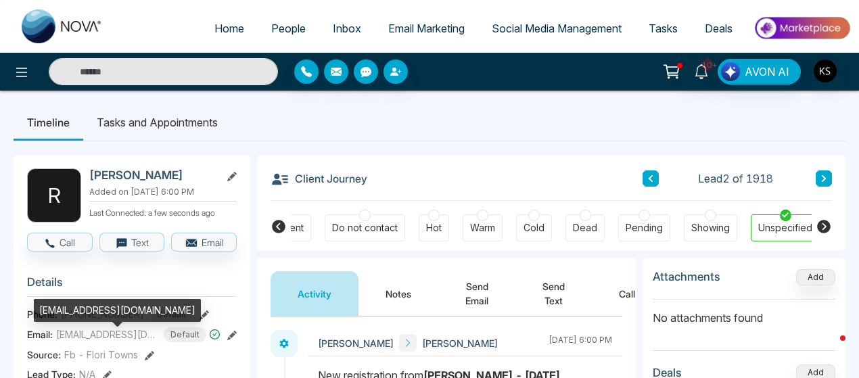 Image resolution: width=859 pixels, height=378 pixels. What do you see at coordinates (44, 354) in the screenshot?
I see `span: Source:` at bounding box center [44, 354].